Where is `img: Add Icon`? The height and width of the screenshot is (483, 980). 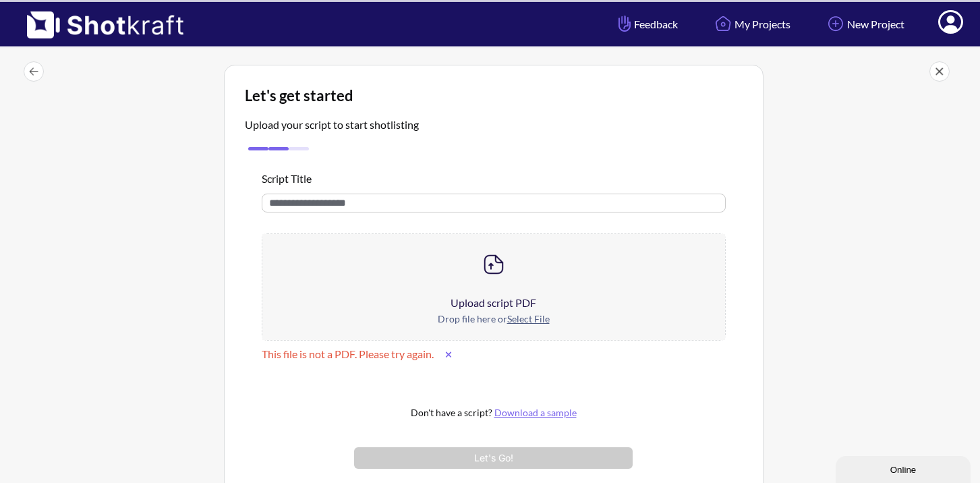 img: Add Icon is located at coordinates (835, 23).